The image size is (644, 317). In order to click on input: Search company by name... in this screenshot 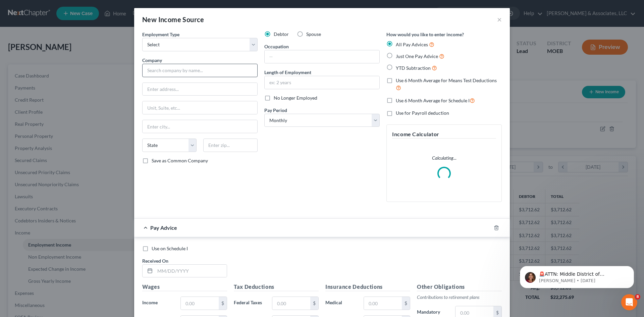, I will do `click(200, 70)`.